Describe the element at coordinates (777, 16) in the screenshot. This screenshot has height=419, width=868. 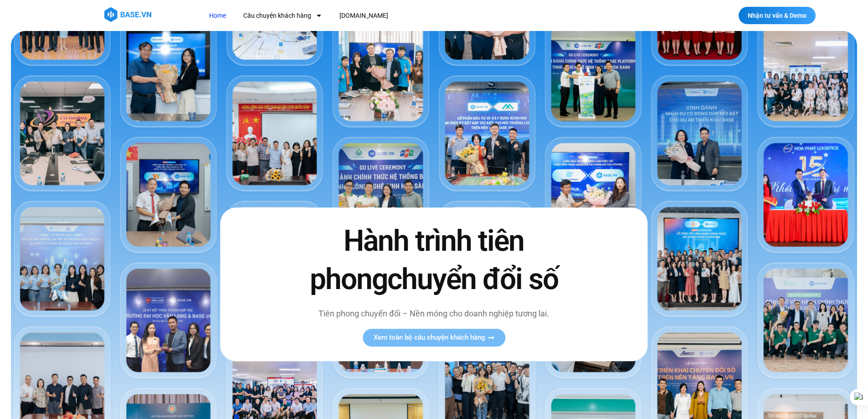
I see `a: Nhận tư vấn & Demo` at that location.